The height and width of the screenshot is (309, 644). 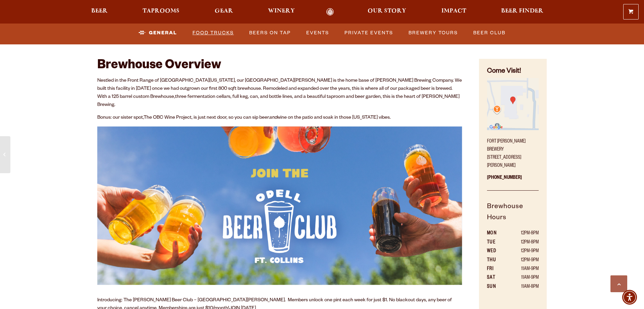 I want to click on h5: Brewhouse Hours, so click(x=514, y=215).